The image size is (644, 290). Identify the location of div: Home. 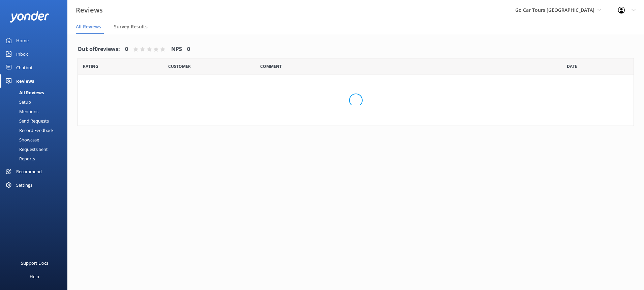
(22, 41).